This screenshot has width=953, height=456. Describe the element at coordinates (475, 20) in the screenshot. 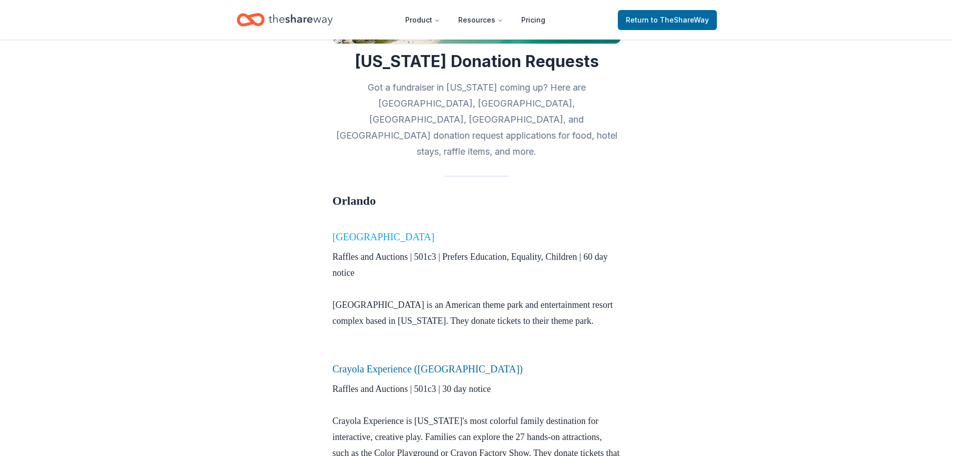

I see `nav: Main` at that location.